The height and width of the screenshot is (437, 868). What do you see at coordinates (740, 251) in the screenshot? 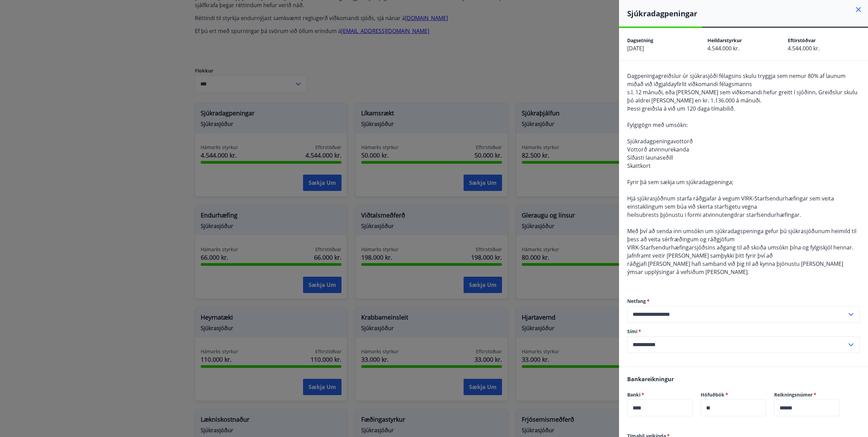
I see `span: VlRK-Starfsendurhæfingarsjóðsins aðgang til að skoða umsókn þína og fylgiskjöl hennar. Jafnframt ...` at bounding box center [740, 251].